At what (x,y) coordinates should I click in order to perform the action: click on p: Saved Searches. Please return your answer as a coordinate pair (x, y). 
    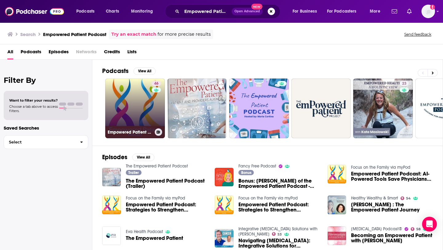
    Looking at the image, I should click on (46, 128).